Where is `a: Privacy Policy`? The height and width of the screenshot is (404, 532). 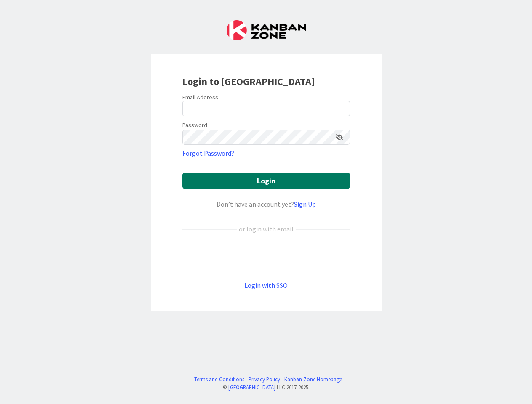 a: Privacy Policy is located at coordinates (264, 380).